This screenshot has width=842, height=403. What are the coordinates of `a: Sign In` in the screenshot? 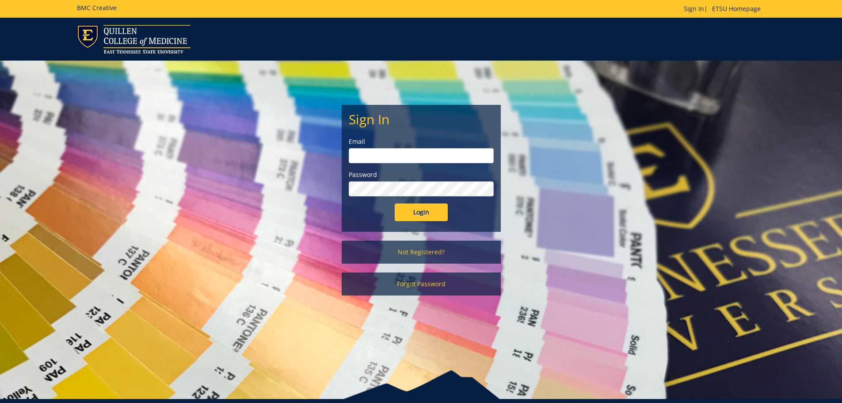 It's located at (694, 8).